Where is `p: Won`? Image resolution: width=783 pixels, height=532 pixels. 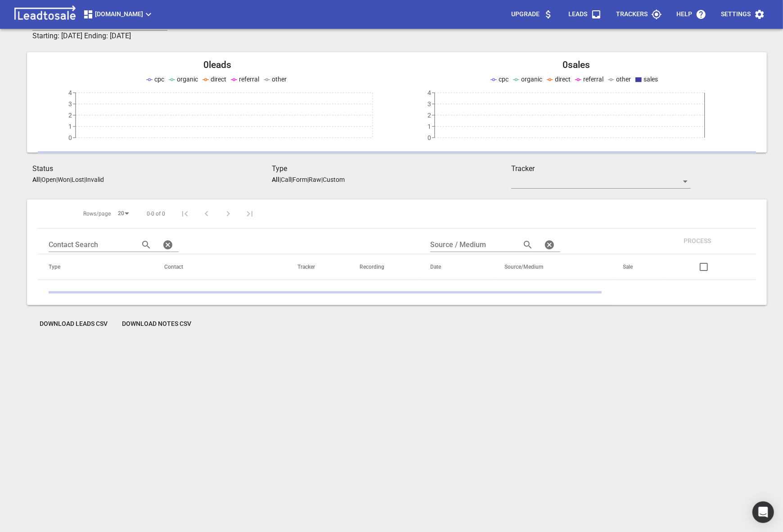 p: Won is located at coordinates (64, 179).